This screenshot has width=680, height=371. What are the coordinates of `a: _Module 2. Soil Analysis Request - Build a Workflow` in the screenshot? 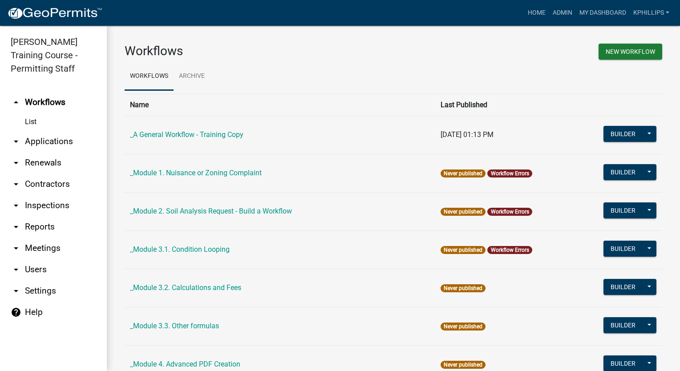 It's located at (211, 211).